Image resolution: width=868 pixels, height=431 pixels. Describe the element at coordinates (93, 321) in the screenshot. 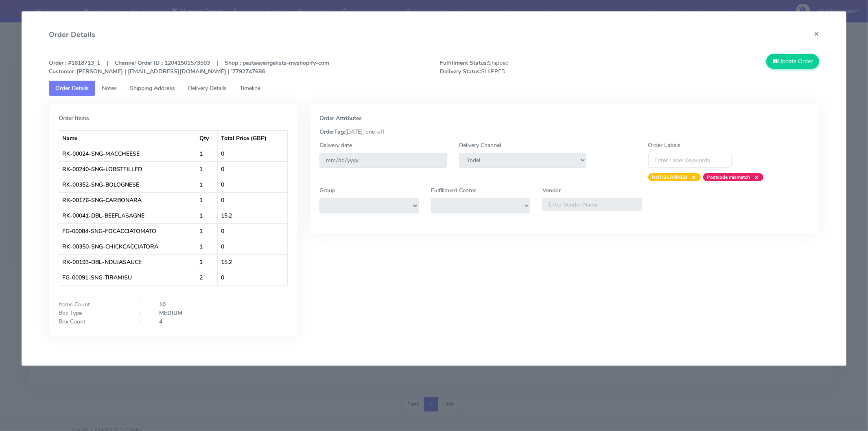

I see `div: Box Count` at that location.